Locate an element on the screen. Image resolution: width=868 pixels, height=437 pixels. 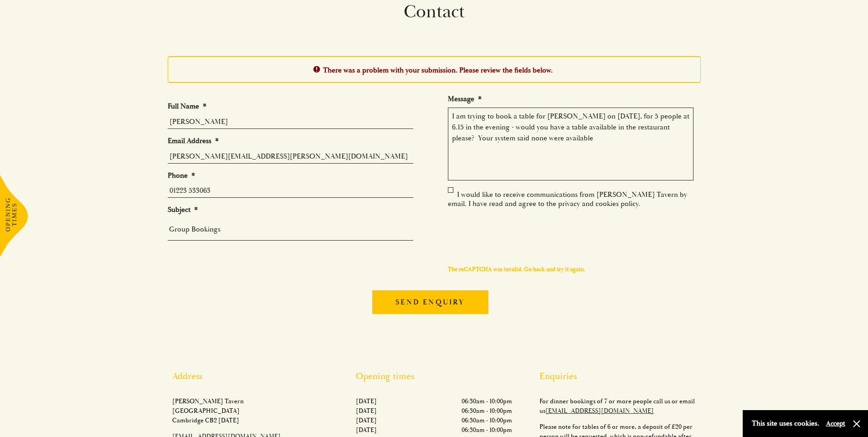
button: Accept is located at coordinates (836, 423).